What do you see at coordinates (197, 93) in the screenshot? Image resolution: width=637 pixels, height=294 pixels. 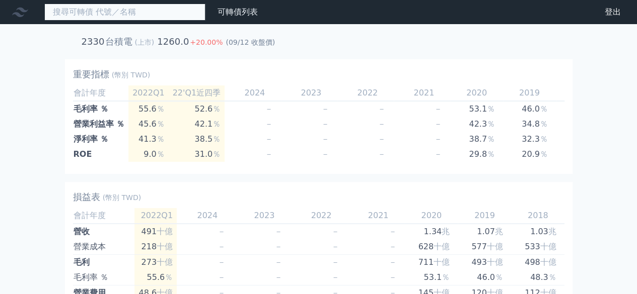 I see `span: 22'Q1近四季` at bounding box center [197, 93].